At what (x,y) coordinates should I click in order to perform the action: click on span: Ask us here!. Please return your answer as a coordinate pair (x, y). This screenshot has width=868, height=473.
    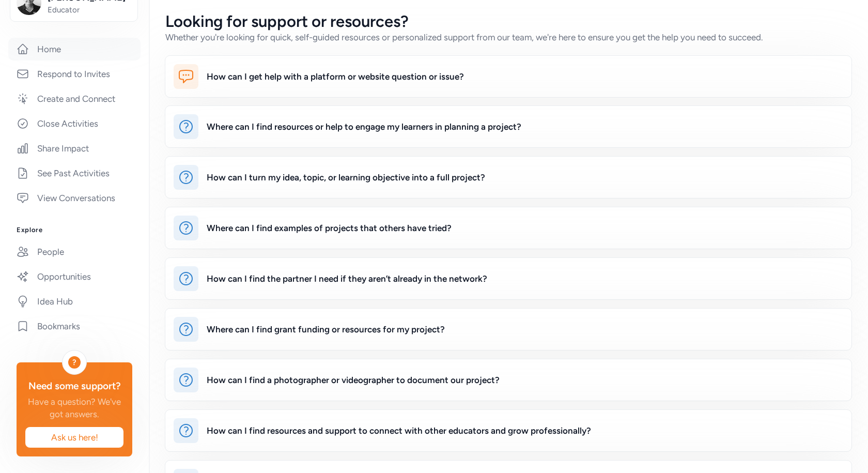
    Looking at the image, I should click on (75, 437).